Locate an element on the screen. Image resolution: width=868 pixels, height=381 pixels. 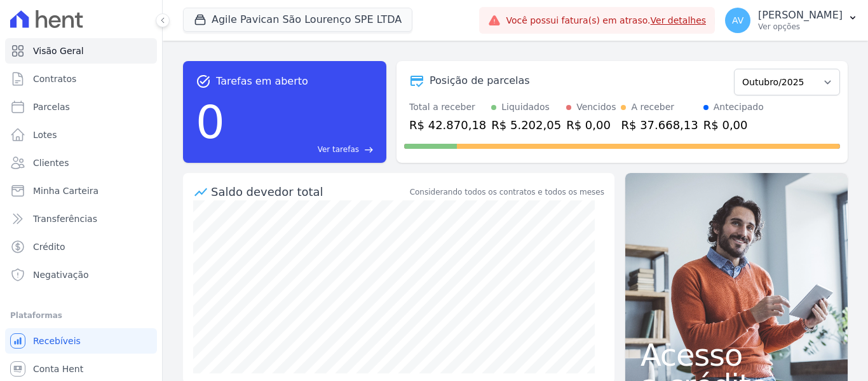
span: Clientes is located at coordinates (51, 163).